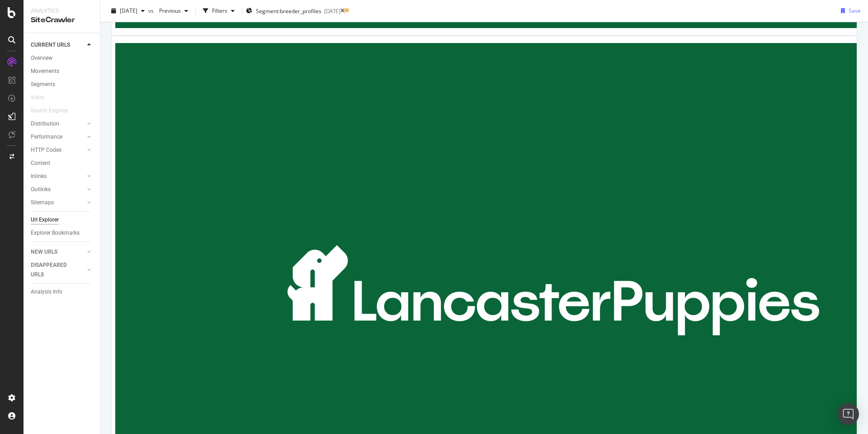 The height and width of the screenshot is (434, 868). What do you see at coordinates (41, 163) in the screenshot?
I see `div: Content` at bounding box center [41, 163].